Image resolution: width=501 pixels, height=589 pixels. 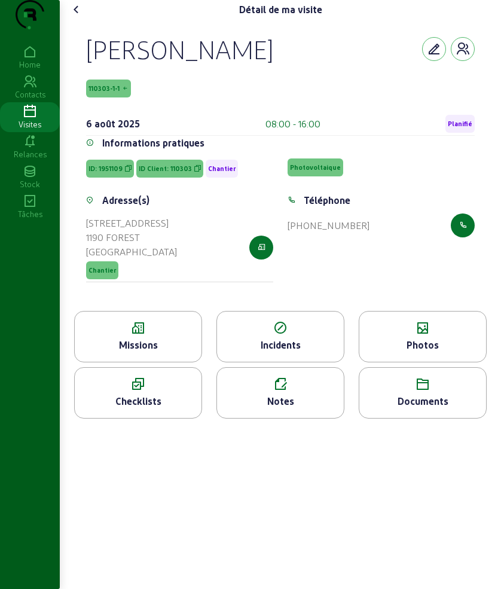 What do you see at coordinates (281, 10) in the screenshot?
I see `div: Détail de ma visite` at bounding box center [281, 10].